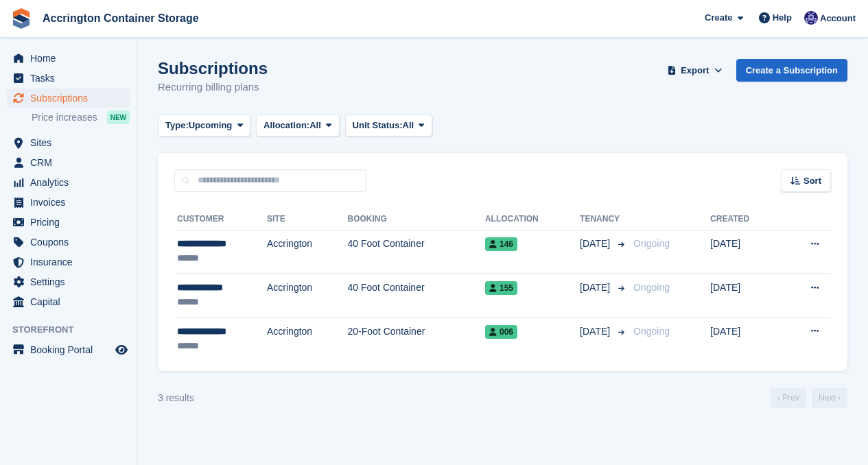  I want to click on img: Jacob Connolly, so click(811, 18).